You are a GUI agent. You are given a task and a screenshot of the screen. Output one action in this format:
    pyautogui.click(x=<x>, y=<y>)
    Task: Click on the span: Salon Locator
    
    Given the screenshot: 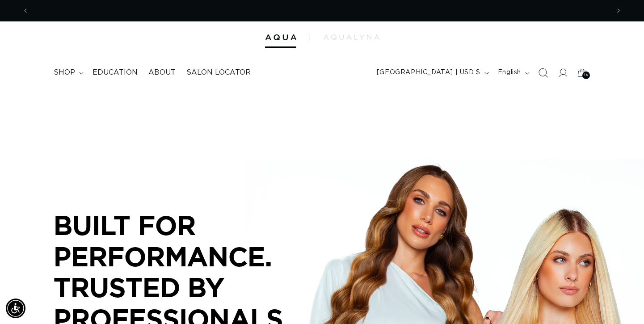 What is the action you would take?
    pyautogui.click(x=218, y=73)
    